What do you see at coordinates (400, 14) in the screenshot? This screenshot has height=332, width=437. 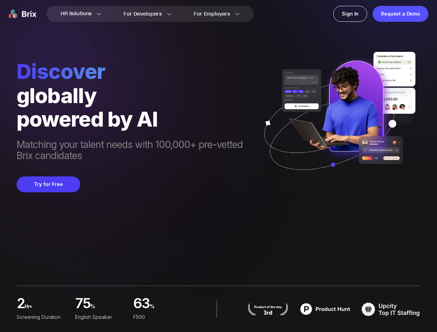 I see `div: Request a Demo` at bounding box center [400, 14].